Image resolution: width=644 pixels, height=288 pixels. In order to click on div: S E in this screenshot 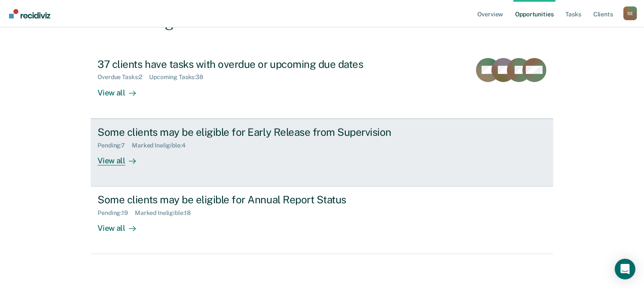, I will do `click(630, 13)`.